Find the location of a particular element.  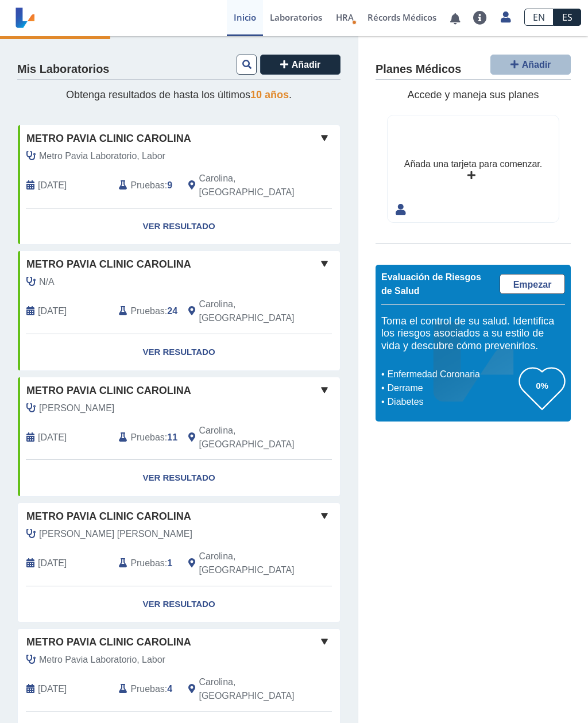

span: 2025-08-09 is located at coordinates (52, 185).